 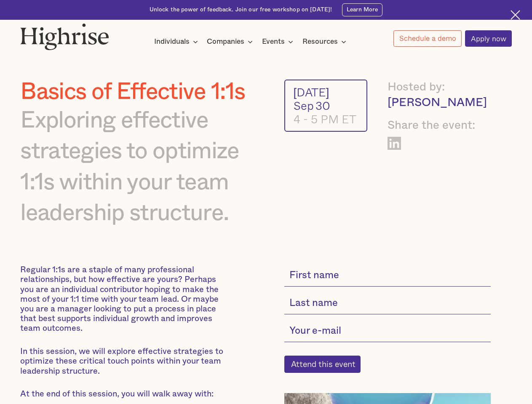 I want to click on img: Cross icon, so click(x=515, y=15).